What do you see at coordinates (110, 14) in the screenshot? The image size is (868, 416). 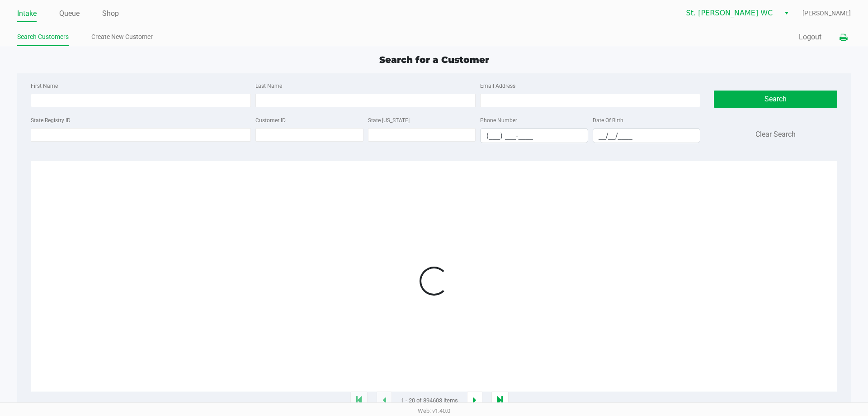 I see `a: Shop` at bounding box center [110, 14].